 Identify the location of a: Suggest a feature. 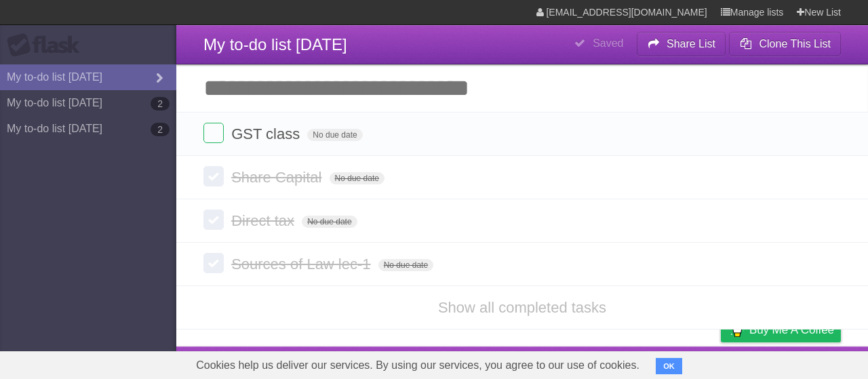
(799, 363).